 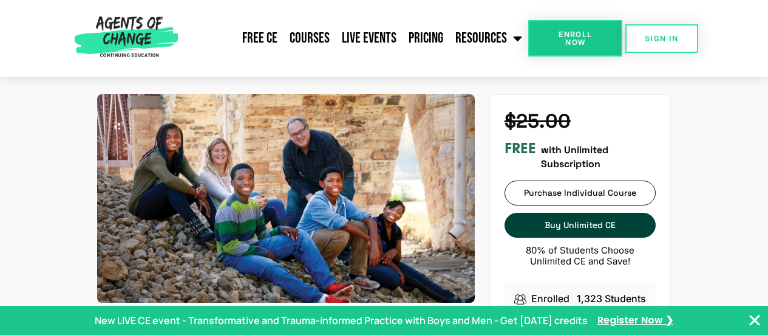 What do you see at coordinates (575, 38) in the screenshot?
I see `span: Enroll Now` at bounding box center [575, 38].